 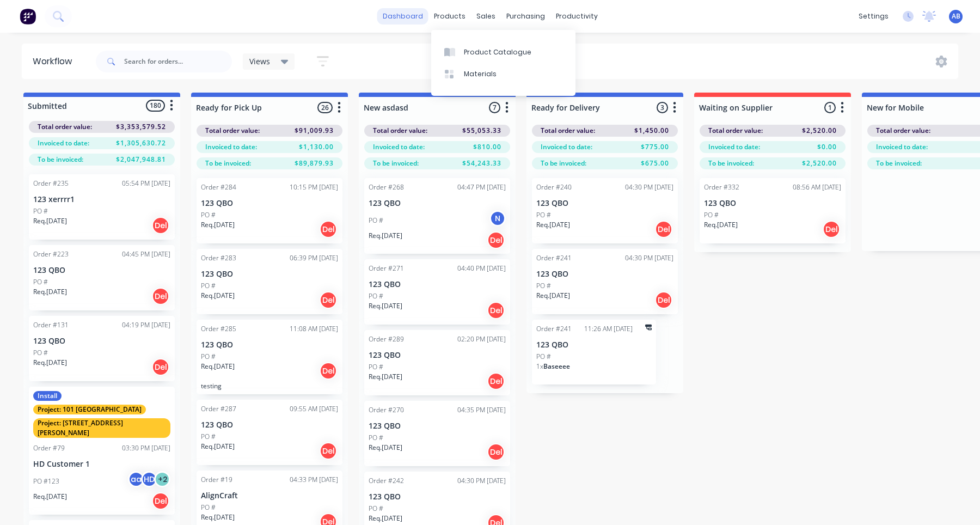 What do you see at coordinates (819, 164) in the screenshot?
I see `span: $2,520.00` at bounding box center [819, 164].